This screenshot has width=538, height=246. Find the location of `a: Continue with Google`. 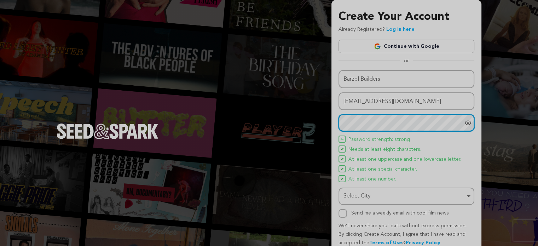

a: Continue with Google is located at coordinates (407, 46).